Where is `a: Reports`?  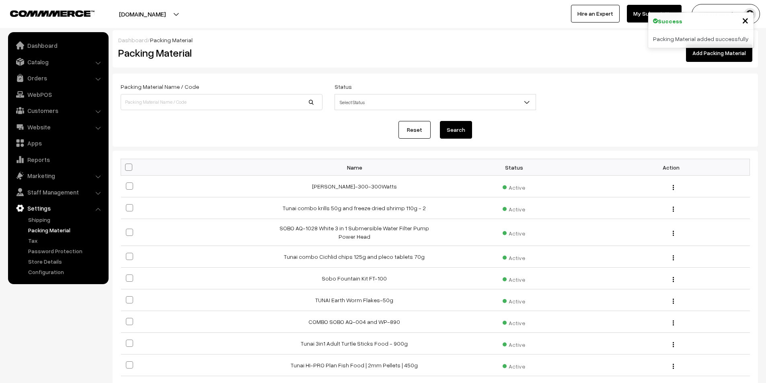
a: Reports is located at coordinates (58, 160).